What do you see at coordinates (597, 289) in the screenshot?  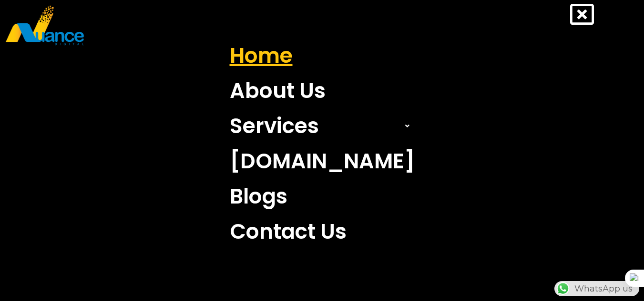 I see `a: WhatsAppWhatsApp us` at bounding box center [597, 289].